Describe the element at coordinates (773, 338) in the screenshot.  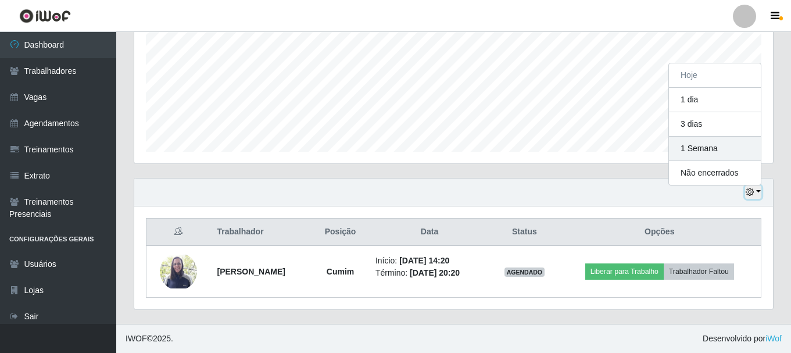
I see `a: iWof` at that location.